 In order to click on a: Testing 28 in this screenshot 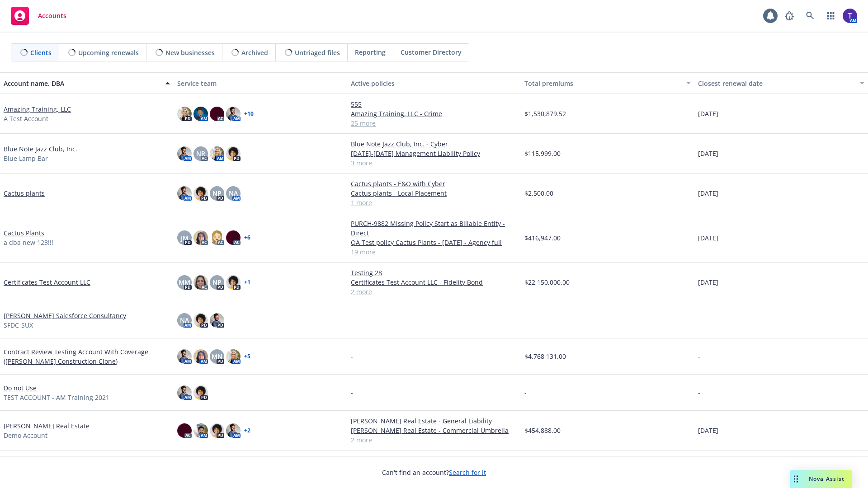, I will do `click(434, 273)`.